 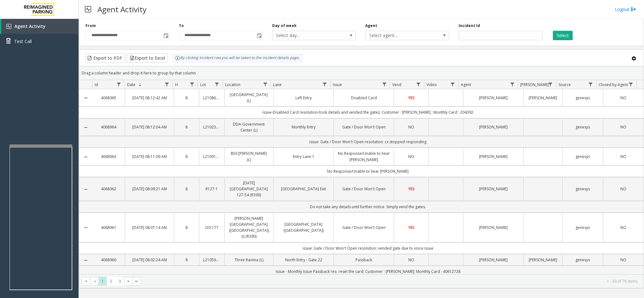 I want to click on a: Lane Filter Menu, so click(x=325, y=84).